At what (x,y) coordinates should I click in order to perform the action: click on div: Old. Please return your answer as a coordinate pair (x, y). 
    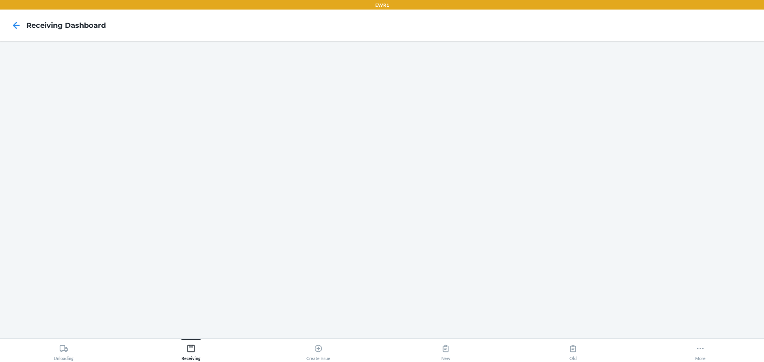
    Looking at the image, I should click on (573, 351).